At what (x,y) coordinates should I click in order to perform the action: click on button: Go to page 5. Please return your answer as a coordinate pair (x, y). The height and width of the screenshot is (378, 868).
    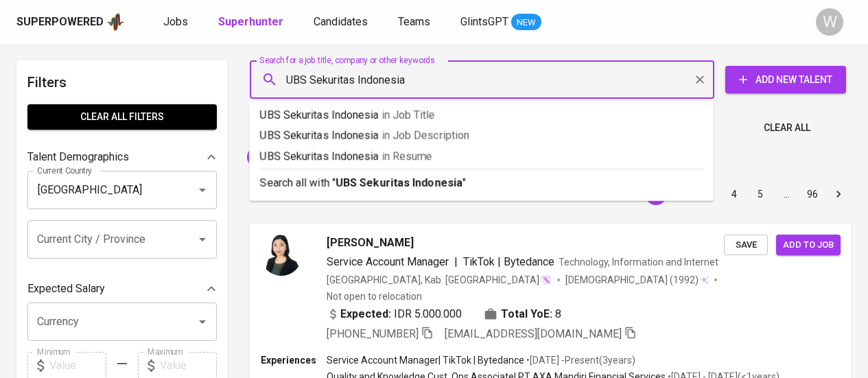
    Looking at the image, I should click on (761, 195).